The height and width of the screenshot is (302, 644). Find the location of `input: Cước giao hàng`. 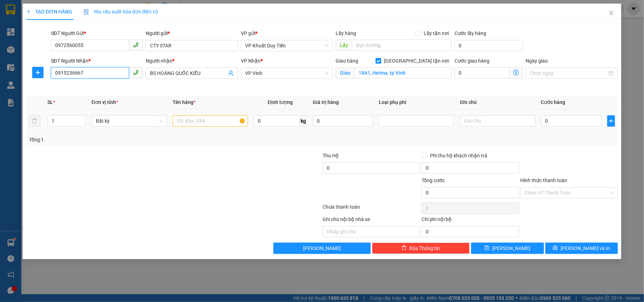

input: Cước giao hàng is located at coordinates (482, 73).